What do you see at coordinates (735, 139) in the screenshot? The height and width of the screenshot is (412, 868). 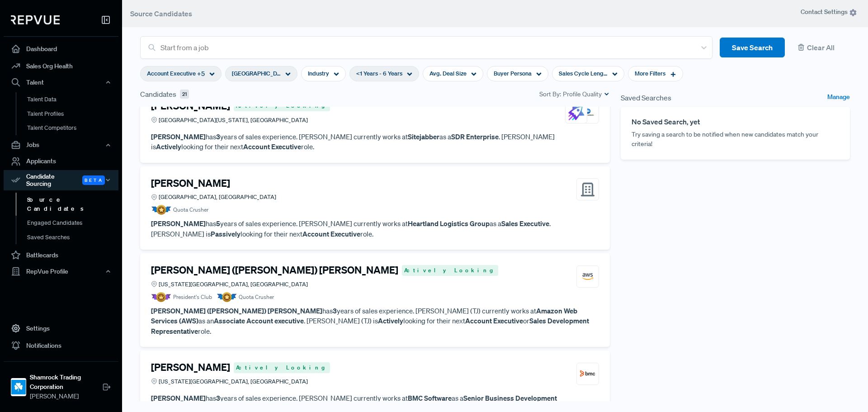 I see `p: Try saving a search to be notified when new candidates match your criteria!` at bounding box center [735, 139].